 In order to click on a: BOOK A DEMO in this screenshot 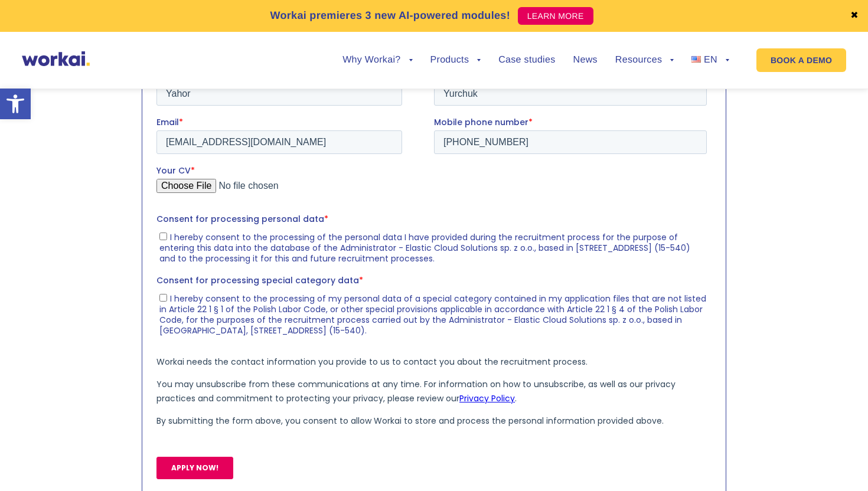, I will do `click(801, 60)`.